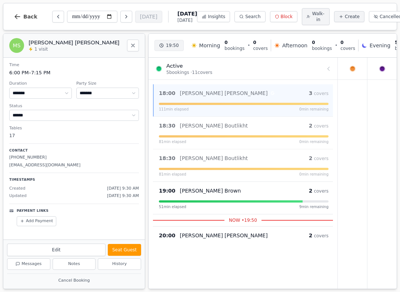  I want to click on span: NOW • 19:50, so click(243, 221).